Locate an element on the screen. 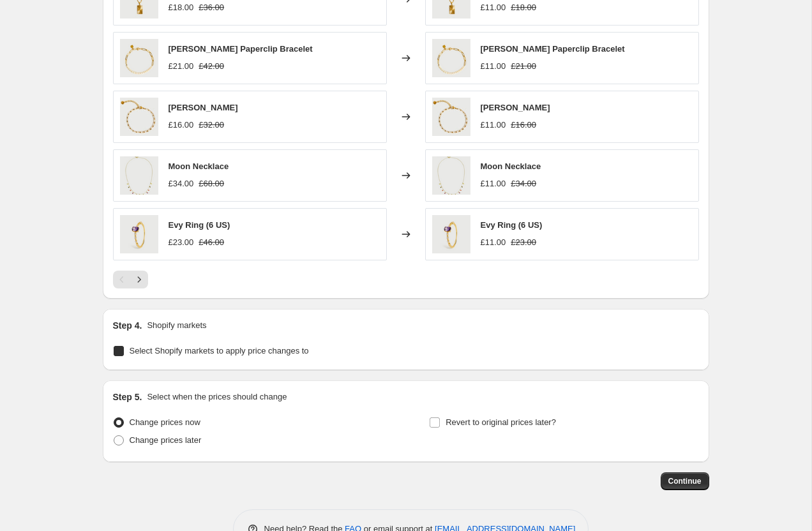 Image resolution: width=812 pixels, height=531 pixels. nav: Pagination is located at coordinates (130, 279).